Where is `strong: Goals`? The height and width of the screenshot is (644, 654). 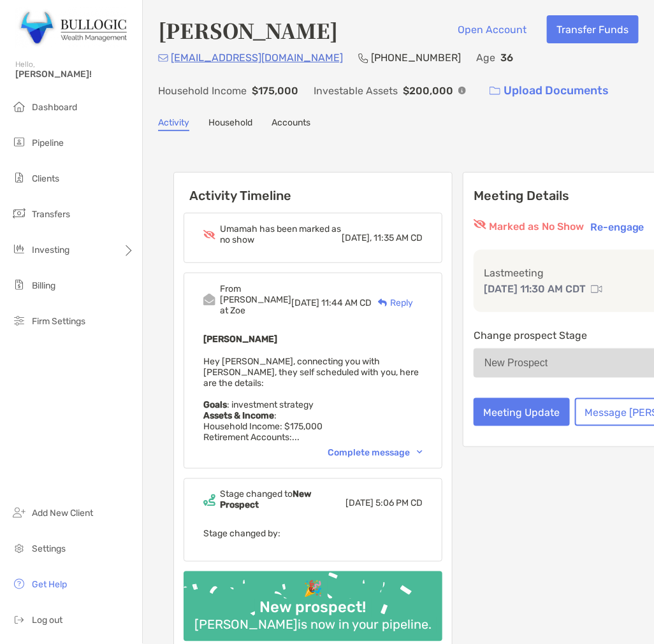
strong: Goals is located at coordinates (215, 404).